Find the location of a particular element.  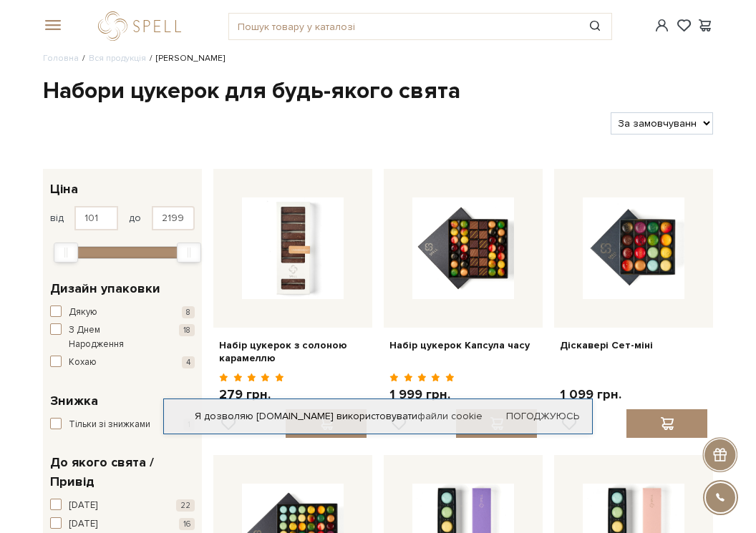

input: Пошук товару у каталозі is located at coordinates (404, 26).